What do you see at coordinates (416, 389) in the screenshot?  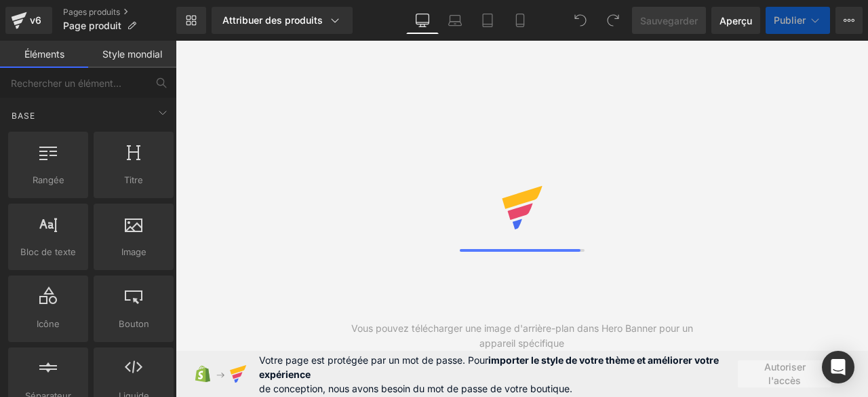 I see `font: de conception, nous avons besoin du mot de passe de votre boutique.` at bounding box center [416, 389].